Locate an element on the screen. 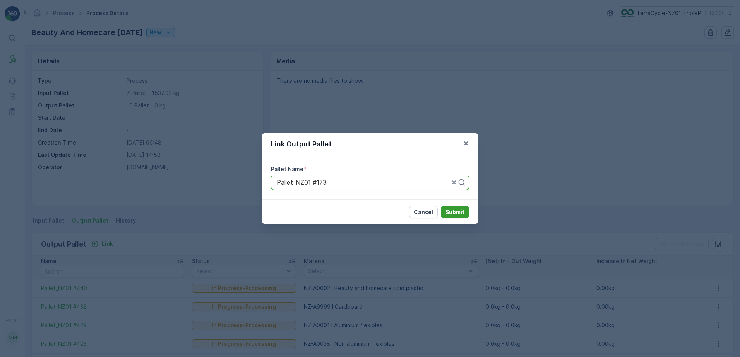  label: Pallet Name is located at coordinates (287, 169).